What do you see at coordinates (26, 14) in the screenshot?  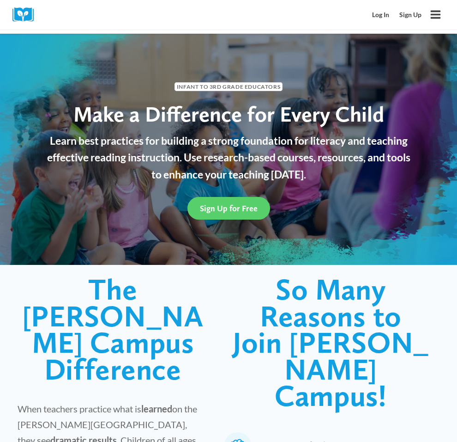 I see `img: Cox Campus` at bounding box center [26, 14].